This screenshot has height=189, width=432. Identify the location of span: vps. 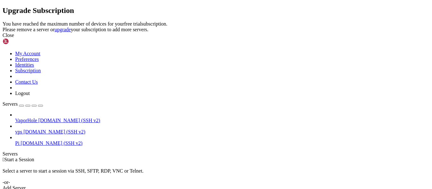
(19, 132).